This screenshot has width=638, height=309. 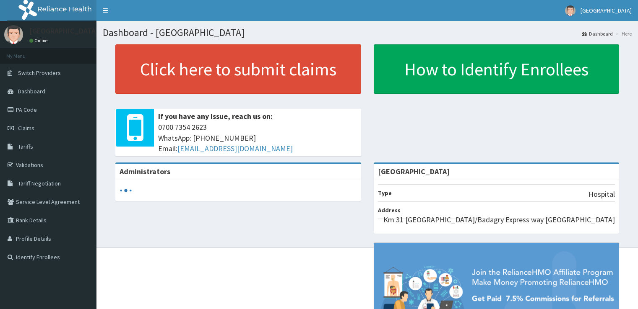 I want to click on b: If you have any issue, reach us on:, so click(x=215, y=116).